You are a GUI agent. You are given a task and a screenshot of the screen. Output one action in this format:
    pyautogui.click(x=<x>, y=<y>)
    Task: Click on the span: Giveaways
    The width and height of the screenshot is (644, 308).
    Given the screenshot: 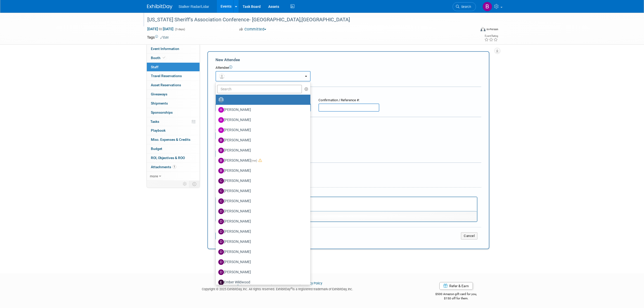 What is the action you would take?
    pyautogui.click(x=159, y=94)
    